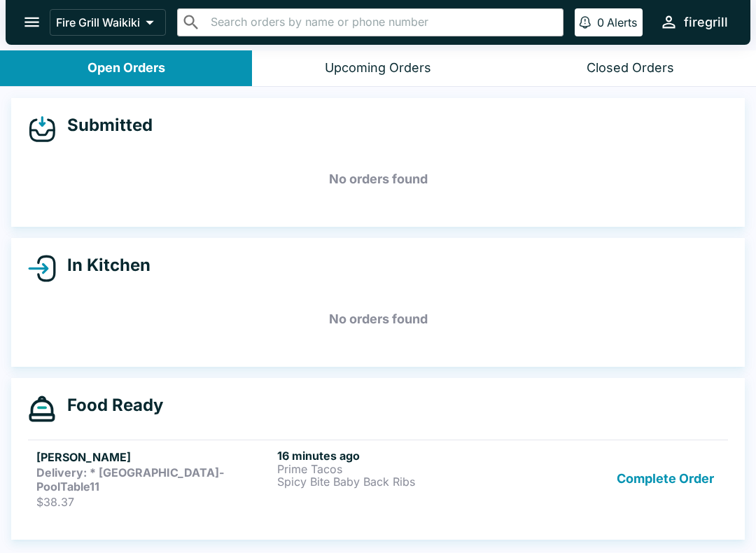  I want to click on p: Alerts, so click(621, 22).